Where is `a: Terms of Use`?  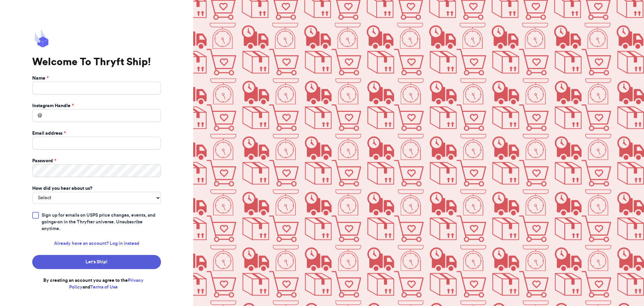 a: Terms of Use is located at coordinates (104, 287).